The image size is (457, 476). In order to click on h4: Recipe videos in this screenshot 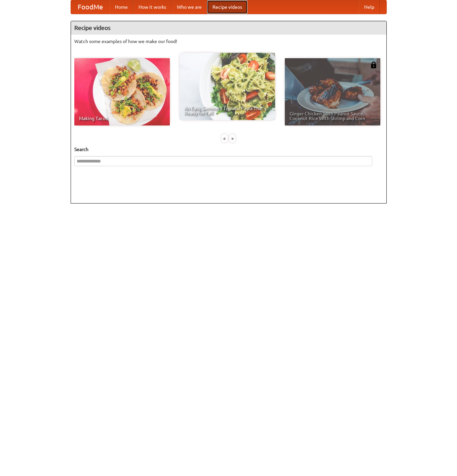, I will do `click(228, 28)`.